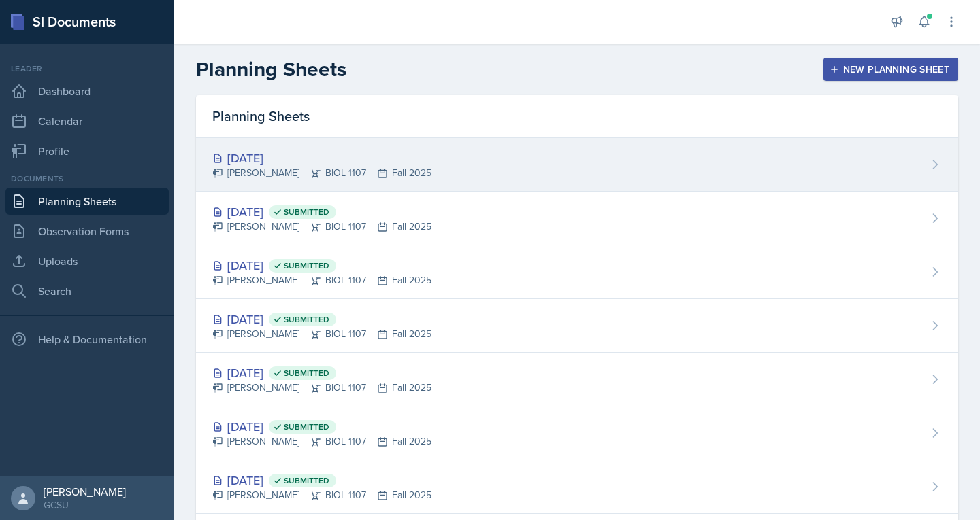  Describe the element at coordinates (87, 179) in the screenshot. I see `div: Documents` at that location.